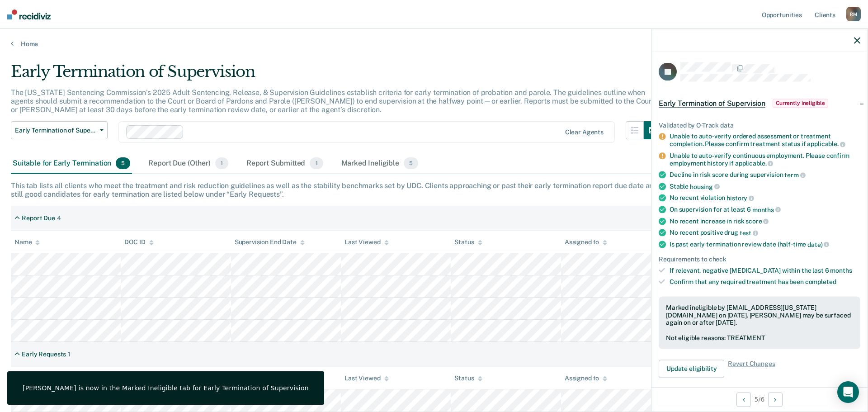 The height and width of the screenshot is (412, 868). Describe the element at coordinates (691, 369) in the screenshot. I see `button: Update eligibility` at that location.